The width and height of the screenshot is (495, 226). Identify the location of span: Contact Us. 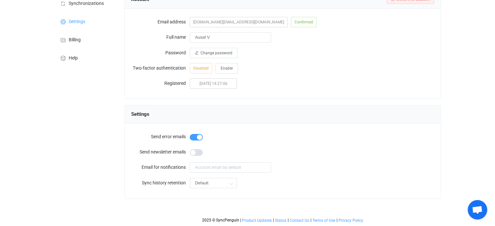
(300, 221).